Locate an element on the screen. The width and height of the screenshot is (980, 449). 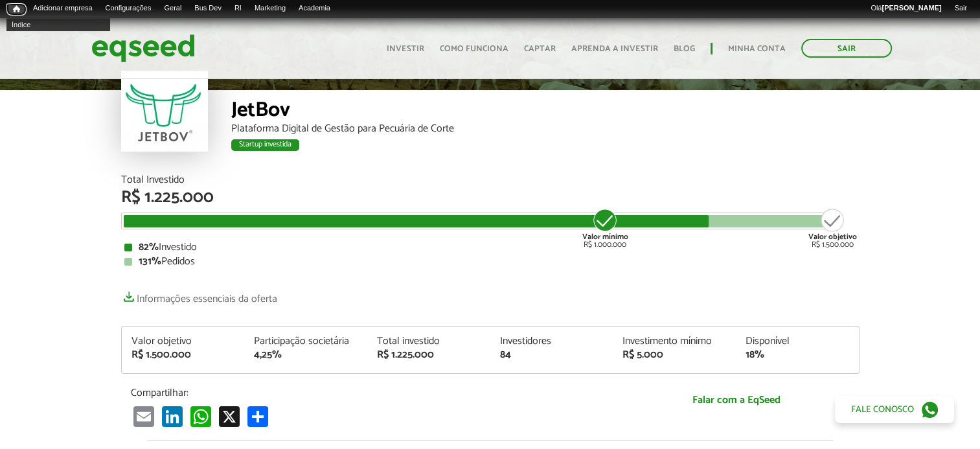
div: 18% is located at coordinates (798, 355).